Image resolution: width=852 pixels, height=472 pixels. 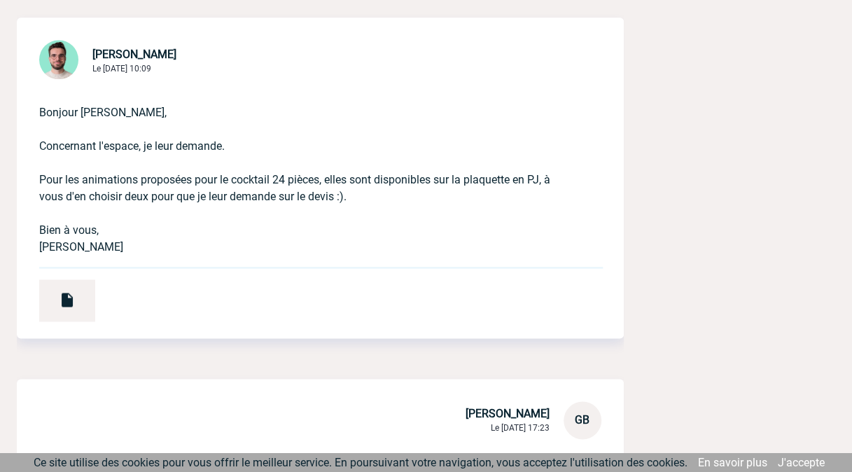 I want to click on a: COCKTAIL AUTOMNE HIVER 2025-2026.pdf, so click(x=56, y=293).